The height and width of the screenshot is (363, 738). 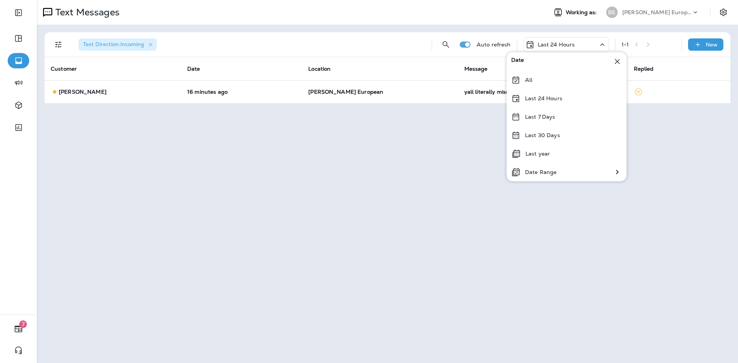 I want to click on p: Last 30 Days, so click(x=542, y=135).